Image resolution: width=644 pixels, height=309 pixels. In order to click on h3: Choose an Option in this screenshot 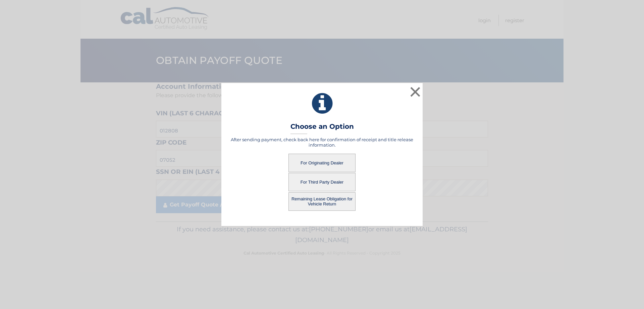, I will do `click(322, 128)`.